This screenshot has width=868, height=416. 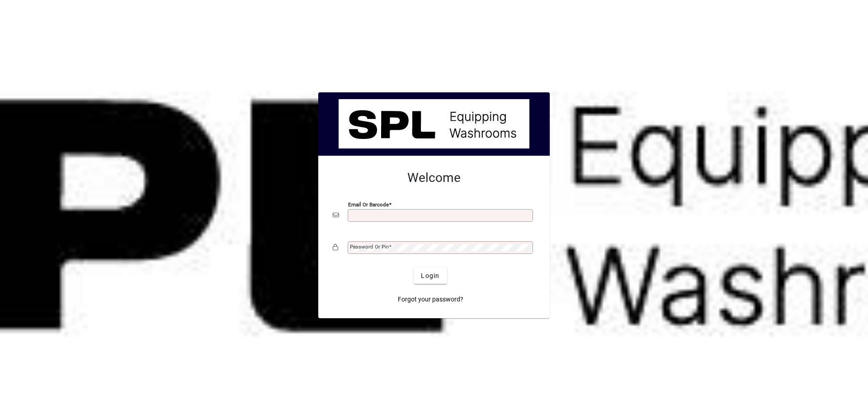 What do you see at coordinates (430, 276) in the screenshot?
I see `span: Login` at bounding box center [430, 276].